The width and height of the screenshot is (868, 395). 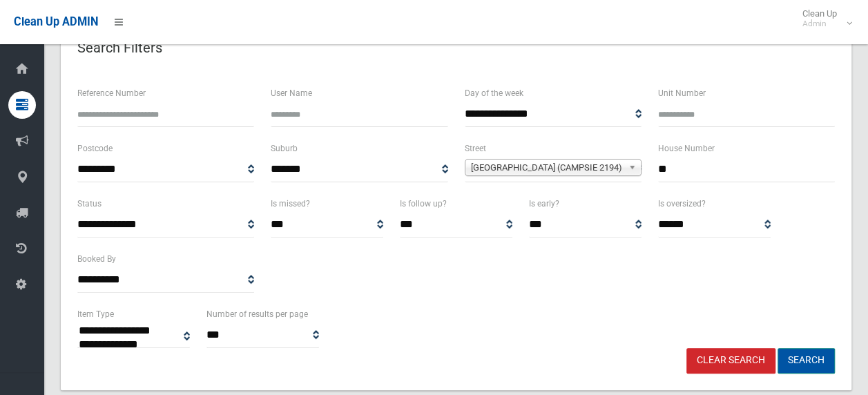 What do you see at coordinates (731, 361) in the screenshot?
I see `a: Clear Search` at bounding box center [731, 361].